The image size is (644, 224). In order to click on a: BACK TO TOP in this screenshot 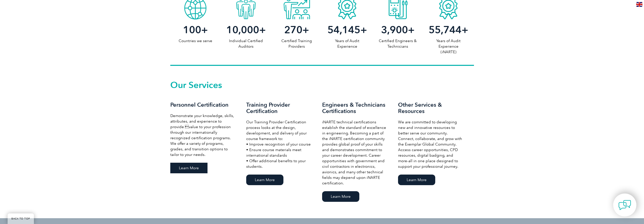, I will do `click(21, 219)`.